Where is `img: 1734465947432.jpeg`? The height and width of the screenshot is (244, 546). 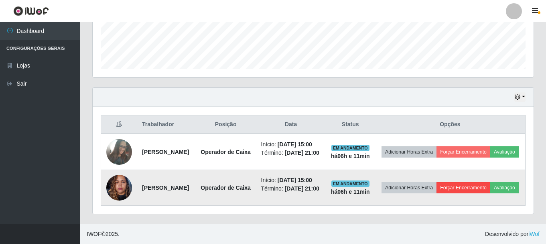 img: 1734465947432.jpeg is located at coordinates (119, 187).